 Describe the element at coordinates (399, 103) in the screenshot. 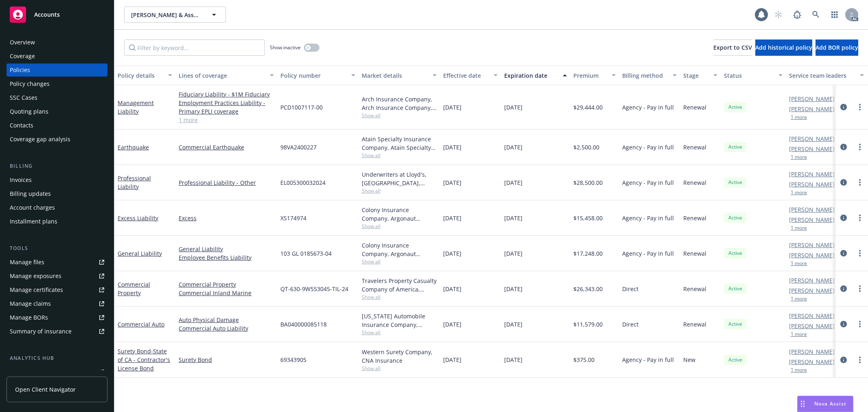

I see `div: Arch Insurance Company, Arch Insurance Company, Amwins` at that location.